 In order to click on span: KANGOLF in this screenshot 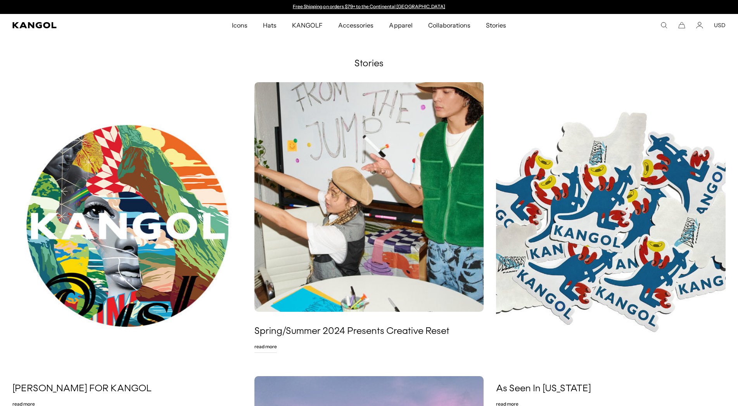, I will do `click(307, 25)`.